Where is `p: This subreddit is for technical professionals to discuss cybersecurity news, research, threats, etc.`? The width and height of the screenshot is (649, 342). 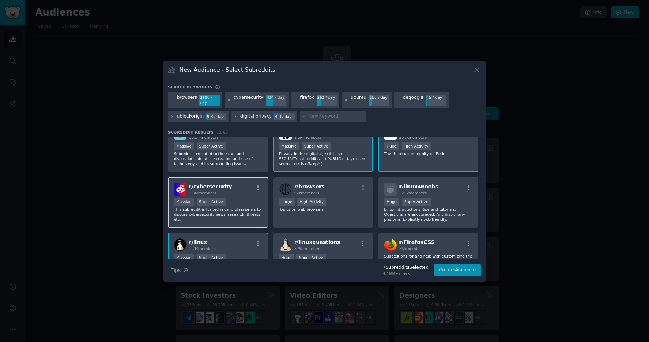 p: This subreddit is for technical professionals to discuss cybersecurity news, research, threats, etc. is located at coordinates (218, 214).